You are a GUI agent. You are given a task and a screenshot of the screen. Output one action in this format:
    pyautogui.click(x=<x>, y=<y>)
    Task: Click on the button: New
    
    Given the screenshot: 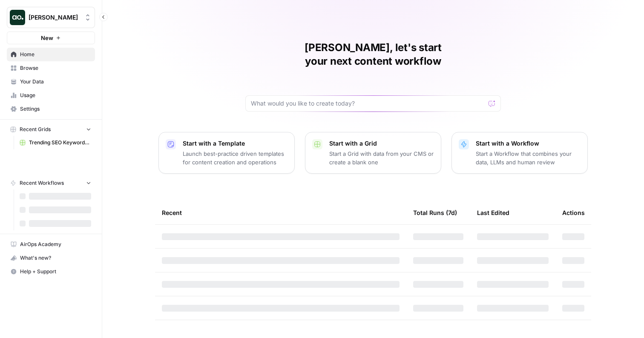 What is the action you would take?
    pyautogui.click(x=51, y=38)
    